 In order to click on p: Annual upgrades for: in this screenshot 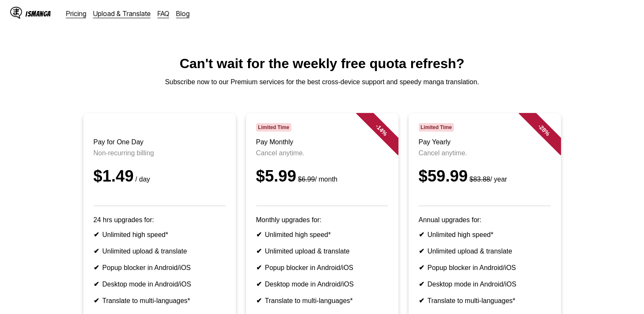, I will do `click(484, 220)`.